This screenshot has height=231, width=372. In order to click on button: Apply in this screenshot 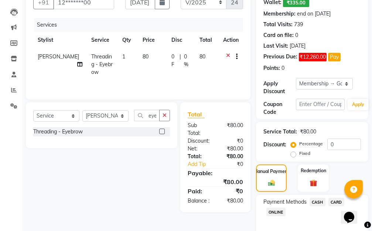, I will do `click(358, 105)`.